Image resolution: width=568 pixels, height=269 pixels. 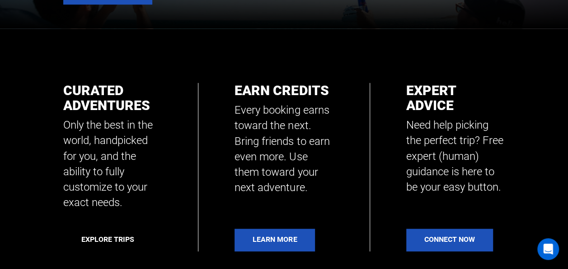 What do you see at coordinates (456, 156) in the screenshot?
I see `p: Need help picking the perfect trip? Free expert (human) guidance is here to be your easy button.` at bounding box center [456, 156].